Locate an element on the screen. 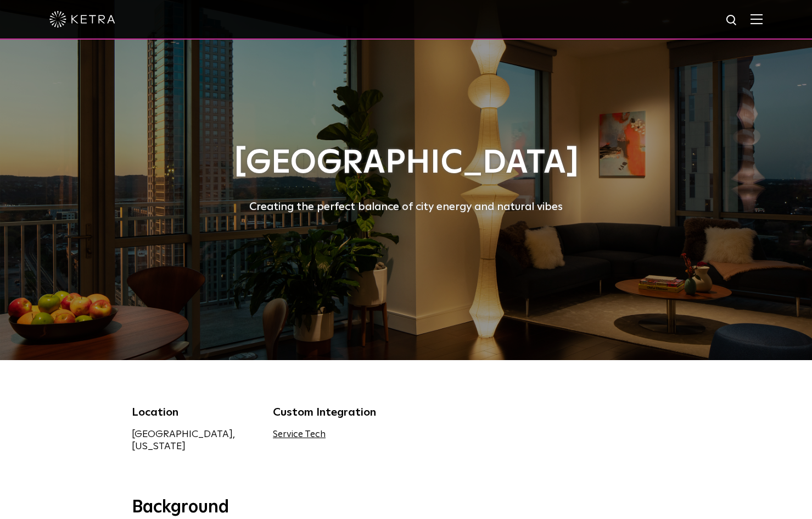  div: Creating the perfect balance of city energy and natural vibes is located at coordinates (406, 207).